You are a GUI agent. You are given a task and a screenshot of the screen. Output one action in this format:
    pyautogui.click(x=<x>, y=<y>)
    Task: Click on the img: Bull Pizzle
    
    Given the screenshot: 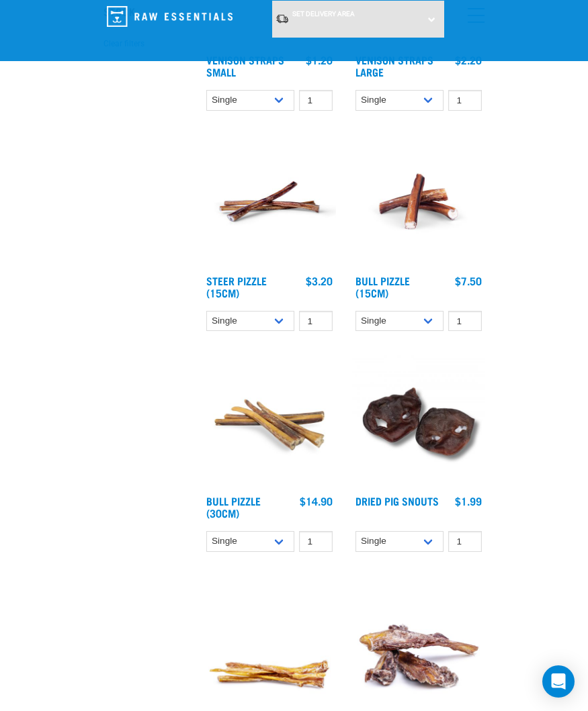 What is the action you would take?
    pyautogui.click(x=419, y=202)
    